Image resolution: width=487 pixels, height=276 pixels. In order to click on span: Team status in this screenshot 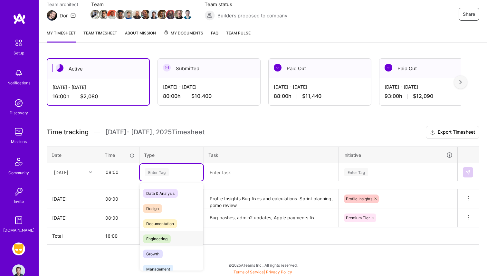, I will do `click(246, 4)`.